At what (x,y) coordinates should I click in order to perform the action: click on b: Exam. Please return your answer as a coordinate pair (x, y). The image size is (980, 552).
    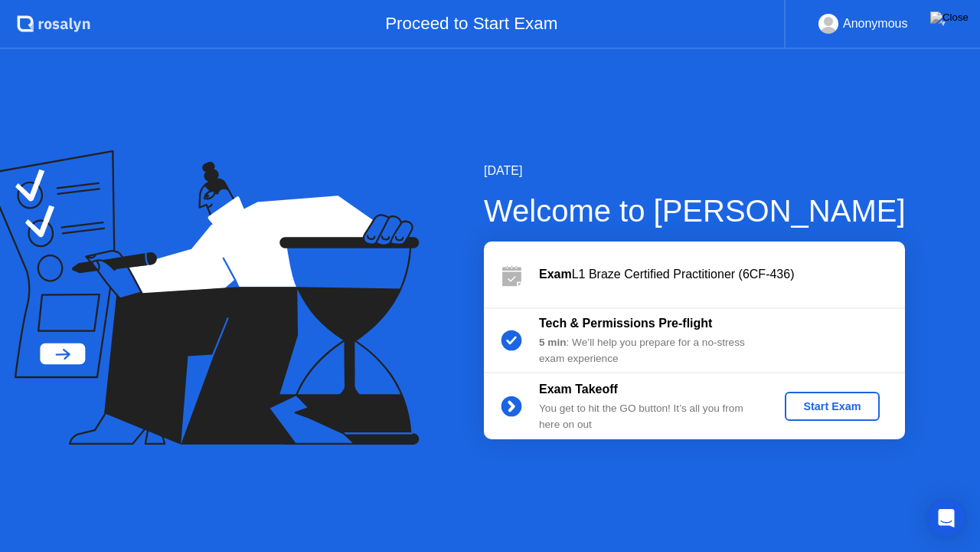
    Looking at the image, I should click on (555, 273).